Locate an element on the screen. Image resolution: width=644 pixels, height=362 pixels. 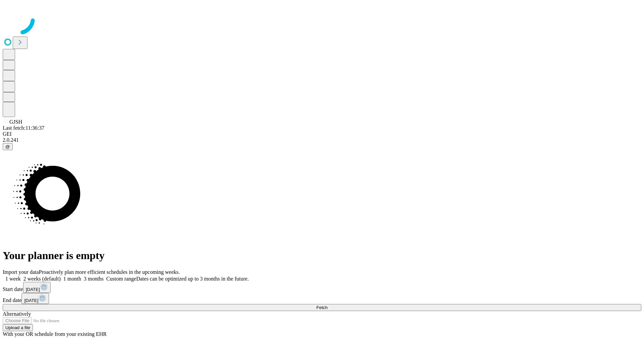
span: Alternatively is located at coordinates (16, 314).